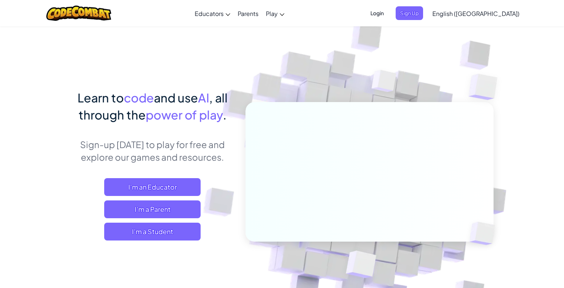 The height and width of the screenshot is (288, 564). I want to click on span: I'm a Student, so click(152, 231).